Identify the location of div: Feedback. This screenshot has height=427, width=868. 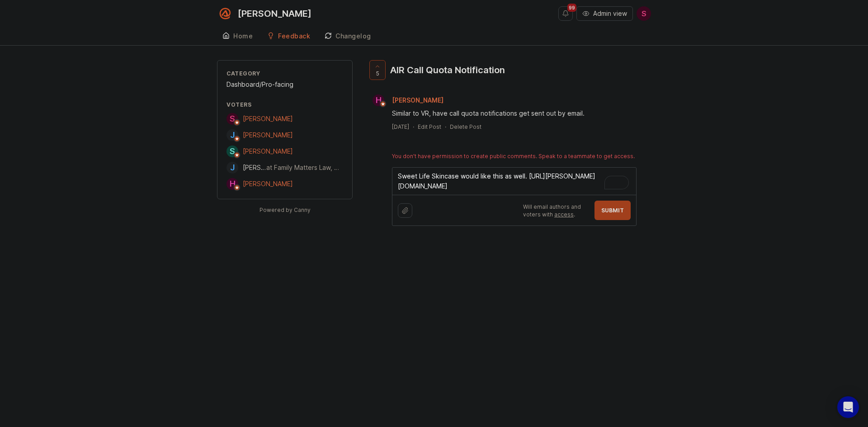
(294, 36).